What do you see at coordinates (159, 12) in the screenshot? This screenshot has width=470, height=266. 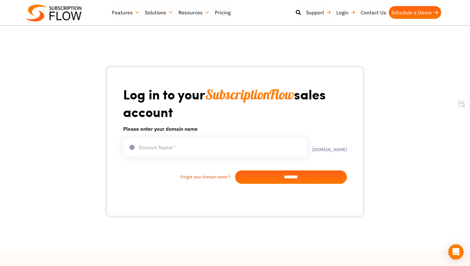 I see `a: Solutions` at bounding box center [159, 12].